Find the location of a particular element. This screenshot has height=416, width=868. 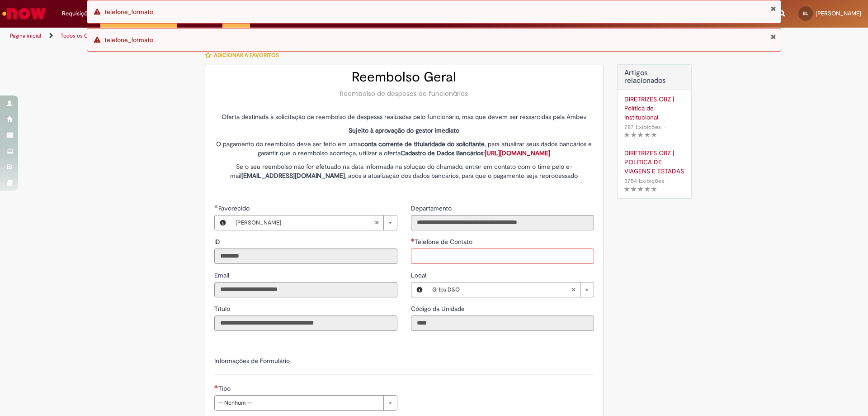

p: Oferta destinada à solicitação de reembolso de despesas realizadas pelo funcionário, mas que deve... is located at coordinates (404, 117).